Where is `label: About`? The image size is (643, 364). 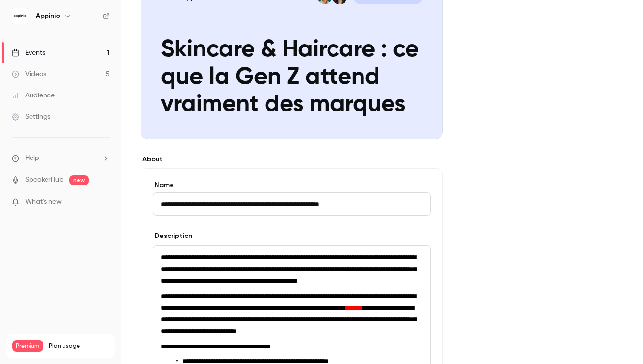 label: About is located at coordinates (291, 160).